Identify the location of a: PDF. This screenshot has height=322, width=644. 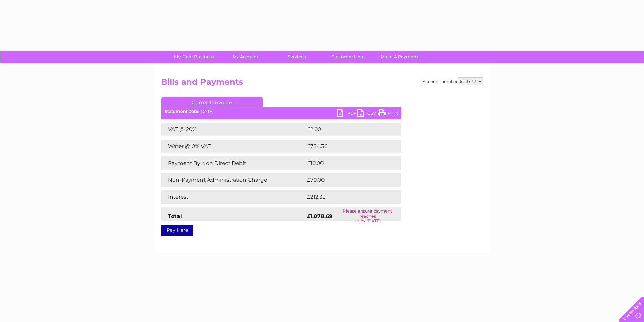
(347, 114).